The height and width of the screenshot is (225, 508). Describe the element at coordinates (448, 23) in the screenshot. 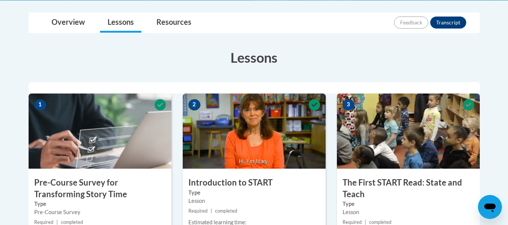

I see `button: Transcript` at that location.